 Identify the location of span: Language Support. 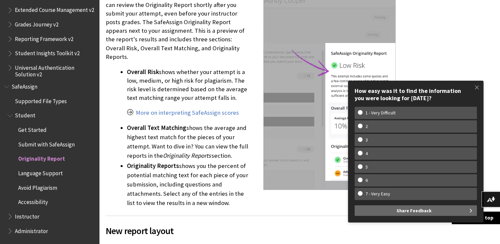
(40, 172).